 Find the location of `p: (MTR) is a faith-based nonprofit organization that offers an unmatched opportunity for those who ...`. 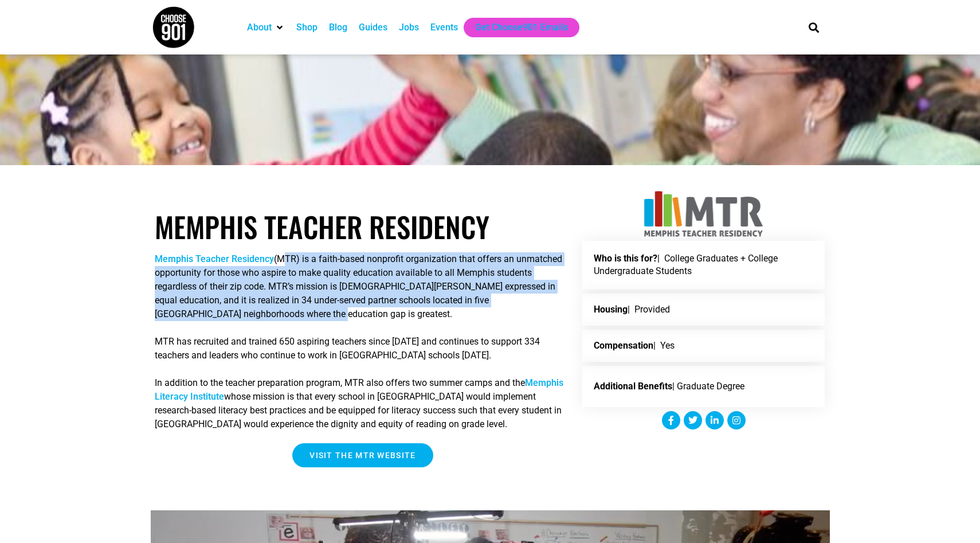

p: (MTR) is a faith-based nonprofit organization that offers an unmatched opportunity for those who ... is located at coordinates (363, 286).